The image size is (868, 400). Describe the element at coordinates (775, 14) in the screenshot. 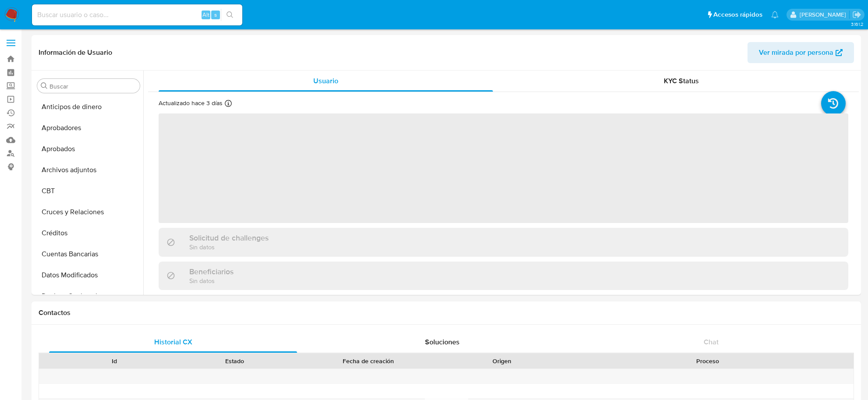

I see `a: Notificaciones` at that location.